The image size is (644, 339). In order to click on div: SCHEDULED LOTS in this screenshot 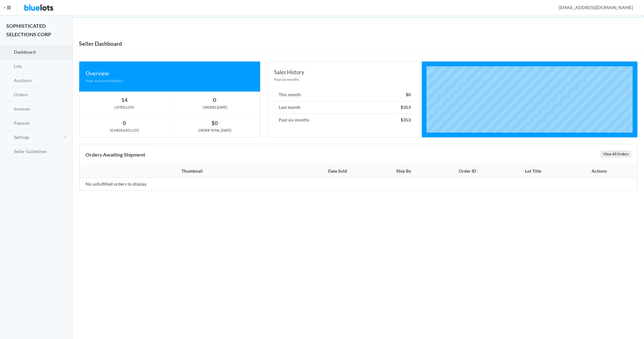, I will do `click(124, 130)`.